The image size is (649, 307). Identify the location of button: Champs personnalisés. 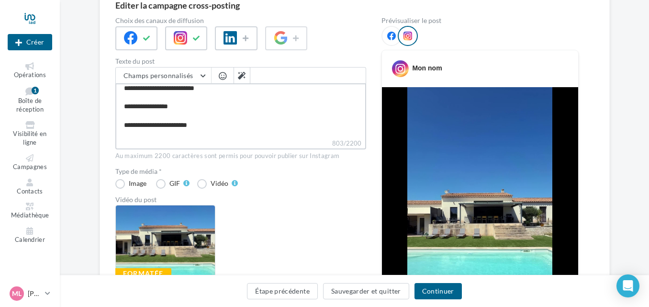
(163, 76).